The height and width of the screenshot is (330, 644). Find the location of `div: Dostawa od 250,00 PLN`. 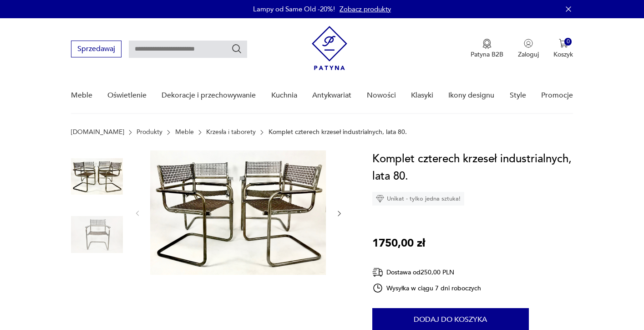

div: Dostawa od 250,00 PLN is located at coordinates (427, 272).